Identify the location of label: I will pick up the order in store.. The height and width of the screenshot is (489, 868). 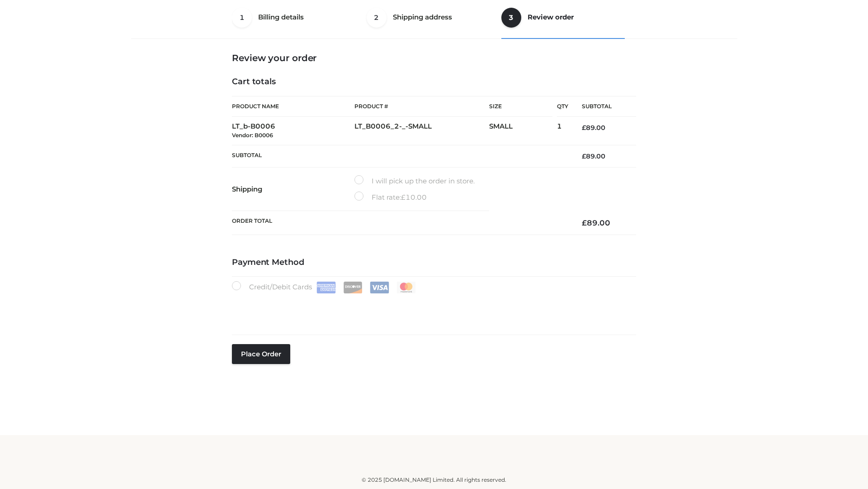
(414, 181).